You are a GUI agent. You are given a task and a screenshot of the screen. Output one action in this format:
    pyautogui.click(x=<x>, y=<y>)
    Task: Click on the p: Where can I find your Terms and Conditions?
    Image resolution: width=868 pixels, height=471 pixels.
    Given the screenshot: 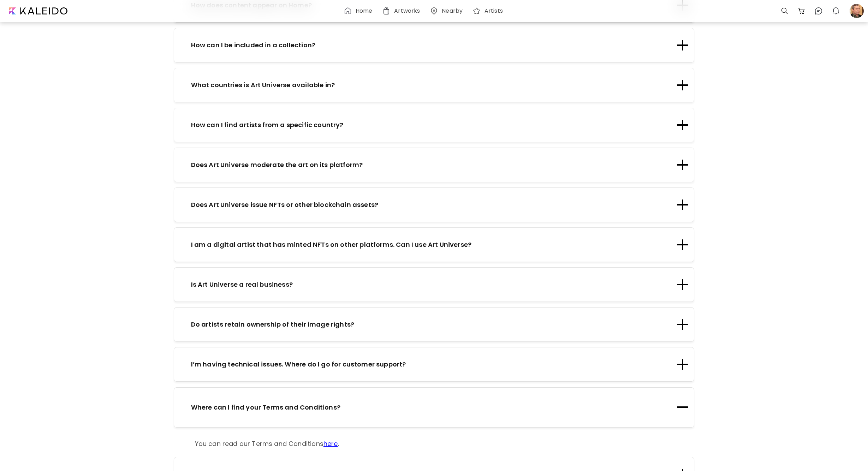 What is the action you would take?
    pyautogui.click(x=265, y=407)
    